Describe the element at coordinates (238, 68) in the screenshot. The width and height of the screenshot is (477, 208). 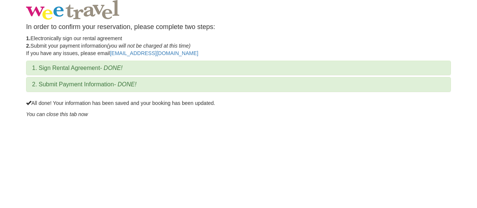
I see `h3: 1. Sign Rental Agreement` at that location.